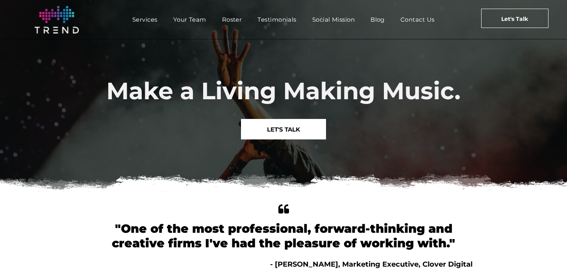 This screenshot has height=269, width=567. I want to click on span: Let's Talk, so click(515, 19).